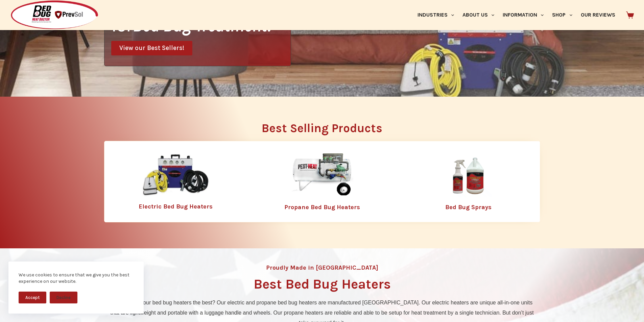  Describe the element at coordinates (152, 48) in the screenshot. I see `a: View our Best Sellers!` at that location.